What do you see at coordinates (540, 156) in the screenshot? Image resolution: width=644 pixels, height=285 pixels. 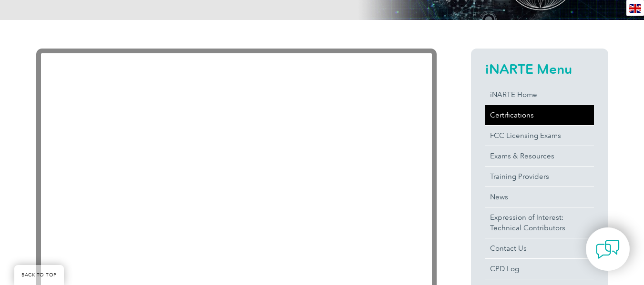 I see `a: Exams & Resources` at bounding box center [540, 156].